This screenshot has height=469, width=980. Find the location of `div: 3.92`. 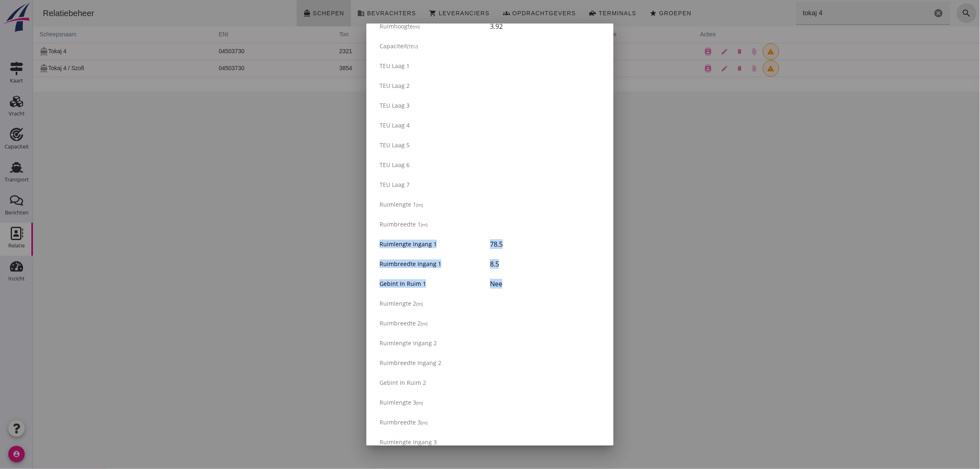

div: 3.92 is located at coordinates (545, 27).